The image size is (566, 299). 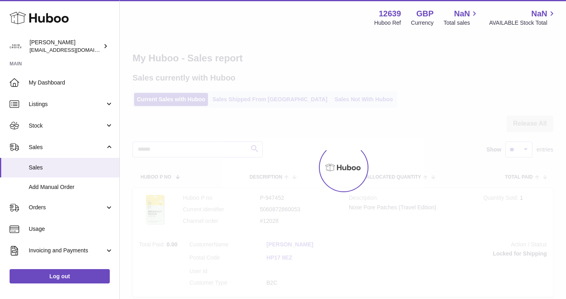 What do you see at coordinates (390, 14) in the screenshot?
I see `strong: 12639` at bounding box center [390, 14].